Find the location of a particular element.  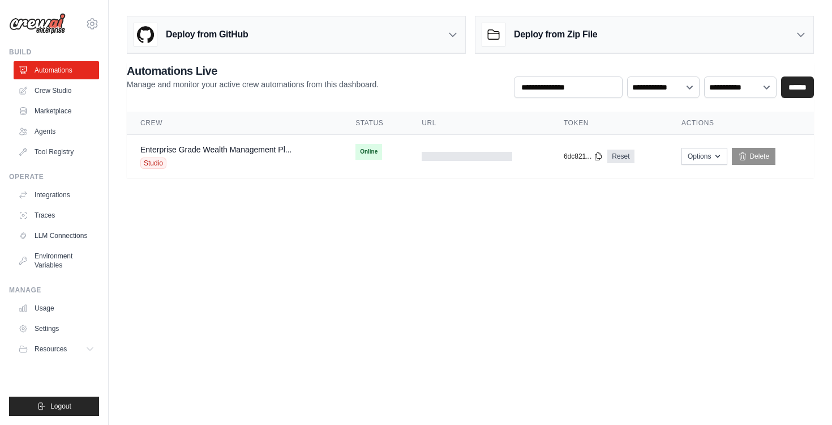

span: Studio is located at coordinates (153, 163).